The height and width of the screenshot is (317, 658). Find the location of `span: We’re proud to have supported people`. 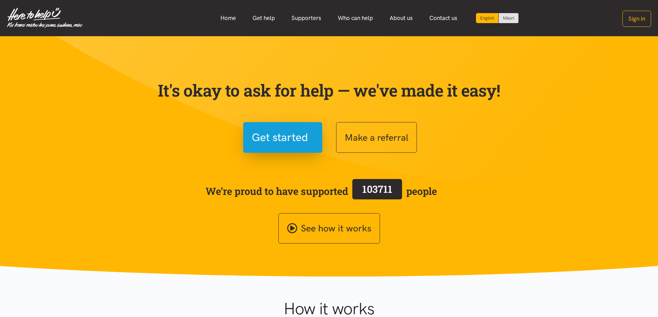

span: We’re proud to have supported people is located at coordinates (321, 191).